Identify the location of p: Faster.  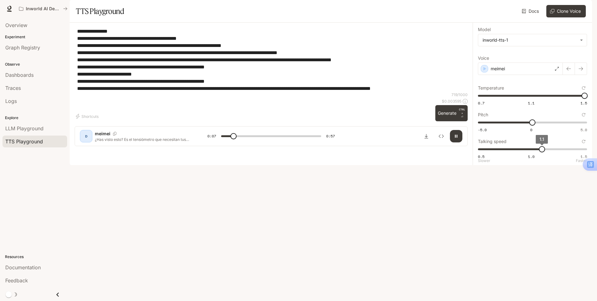
(581, 161).